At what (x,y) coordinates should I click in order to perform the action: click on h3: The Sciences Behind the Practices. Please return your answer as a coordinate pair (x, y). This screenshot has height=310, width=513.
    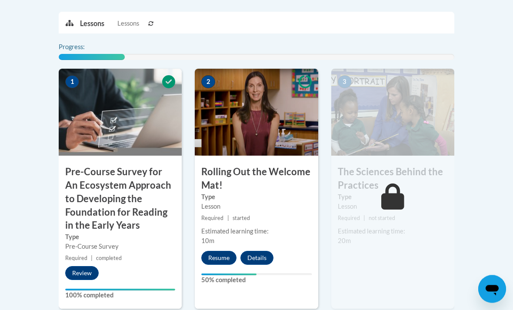
    Looking at the image, I should click on (392, 179).